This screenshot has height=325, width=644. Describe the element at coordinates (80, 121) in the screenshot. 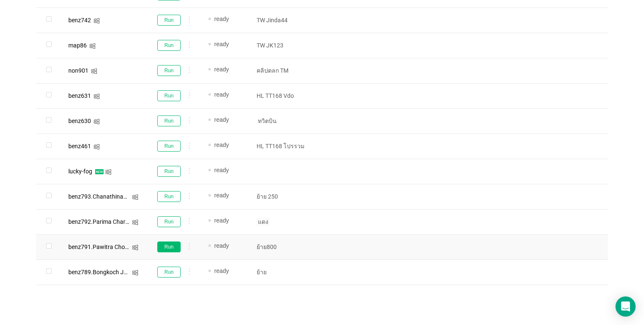

I see `div: benz630` at that location.